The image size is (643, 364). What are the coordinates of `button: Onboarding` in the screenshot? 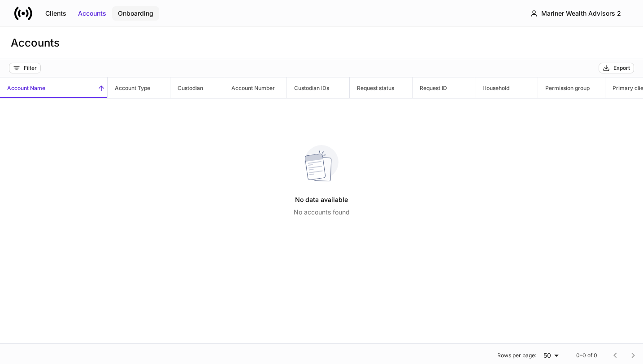 It's located at (135, 14).